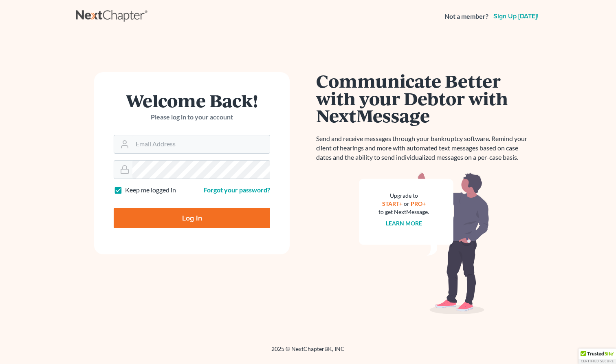 The image size is (616, 364). Describe the element at coordinates (424, 243) in the screenshot. I see `img: nextmessage_bg-59042aed3d76b12b5cd301f8e5b87938c9018125f34e5fa2b7a6b67550977c72.svg` at that location.